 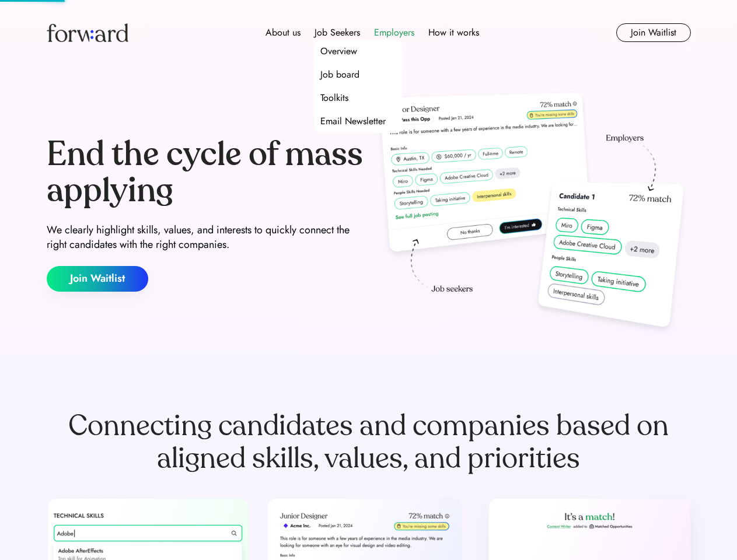 What do you see at coordinates (205, 237) in the screenshot?
I see `div: We clearly highlight skills, values, and interests to quickly connect the right candidates with t...` at bounding box center [205, 237].